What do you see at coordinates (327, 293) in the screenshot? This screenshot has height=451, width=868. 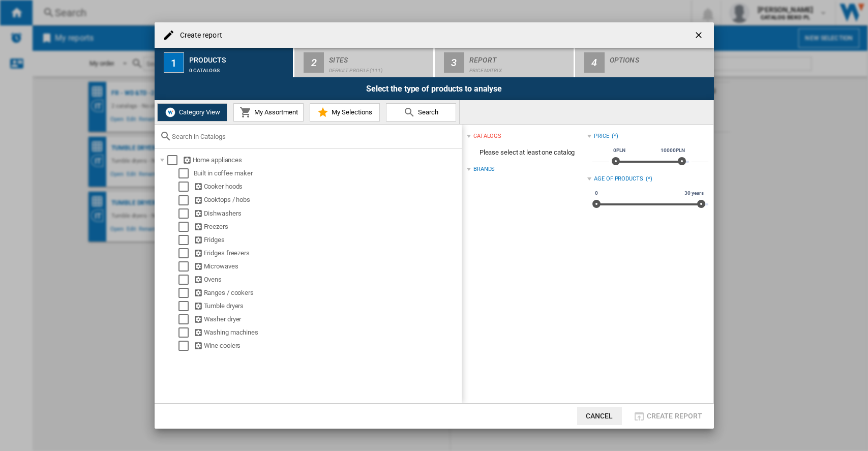 I see `div: Ranges / cookers` at bounding box center [327, 293].